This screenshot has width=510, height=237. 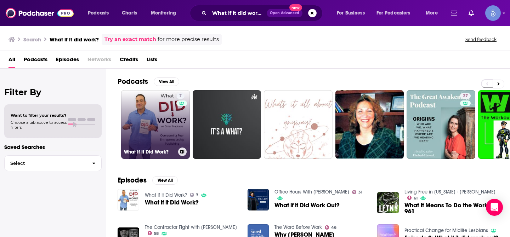 I want to click on span: What It Means To Do the Work - EP 961, so click(x=452, y=209).